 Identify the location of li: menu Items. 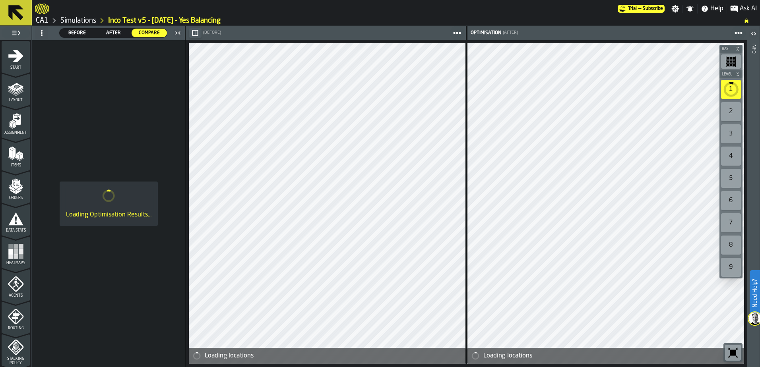
(15, 155).